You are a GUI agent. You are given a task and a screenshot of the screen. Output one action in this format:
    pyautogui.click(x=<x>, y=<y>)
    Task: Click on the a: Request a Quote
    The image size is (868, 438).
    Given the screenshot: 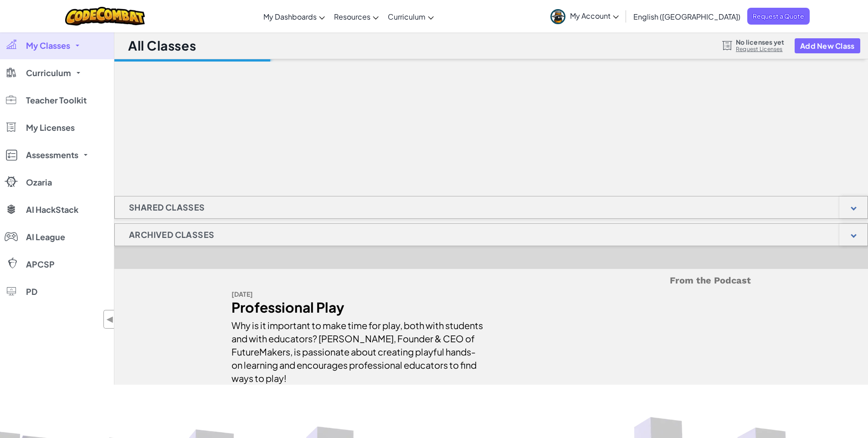 What is the action you would take?
    pyautogui.click(x=779, y=16)
    